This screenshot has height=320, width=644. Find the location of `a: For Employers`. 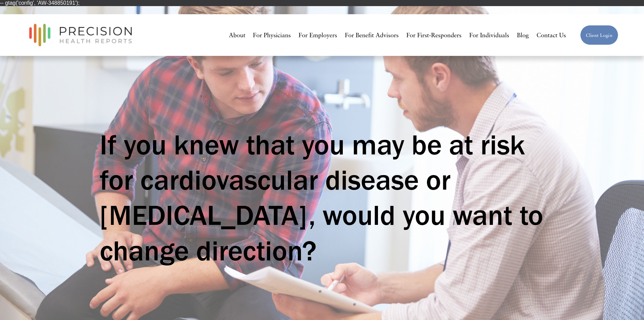

a: For Employers is located at coordinates (318, 35).